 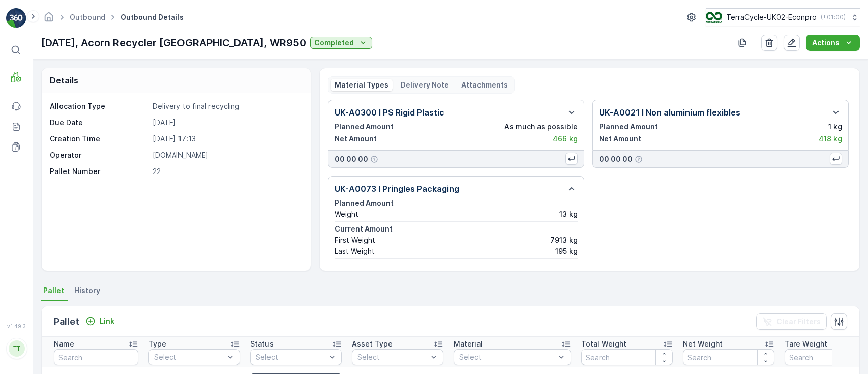 What do you see at coordinates (806, 344) in the screenshot?
I see `p: Tare Weight` at bounding box center [806, 344].